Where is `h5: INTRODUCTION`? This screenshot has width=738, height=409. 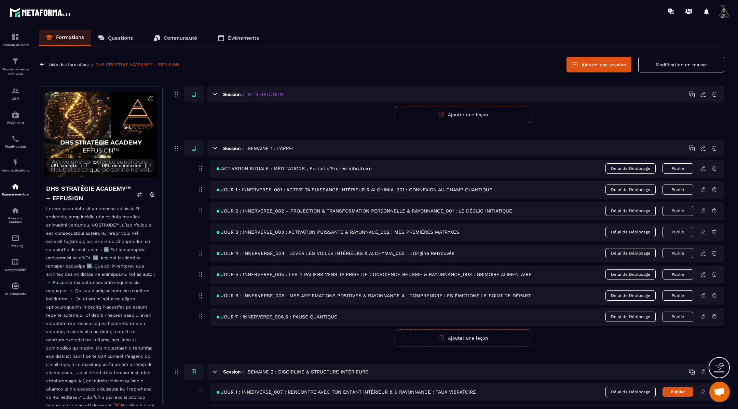
h5: INTRODUCTION is located at coordinates (265, 94).